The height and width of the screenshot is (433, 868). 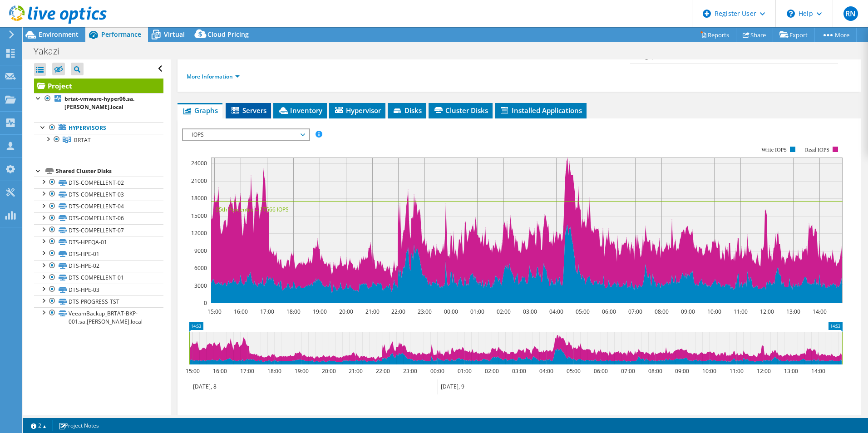 I want to click on a: DTS-HPEQA-01, so click(x=99, y=242).